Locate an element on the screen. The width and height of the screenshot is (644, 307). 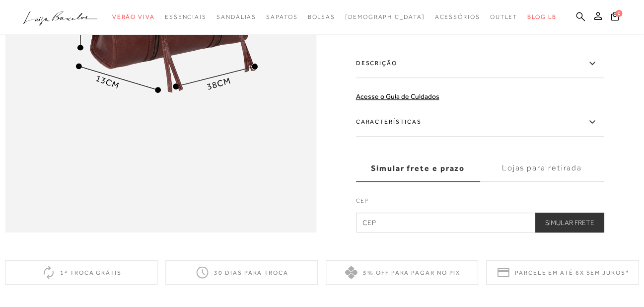
div: 1ª troca grátis is located at coordinates (81, 272).